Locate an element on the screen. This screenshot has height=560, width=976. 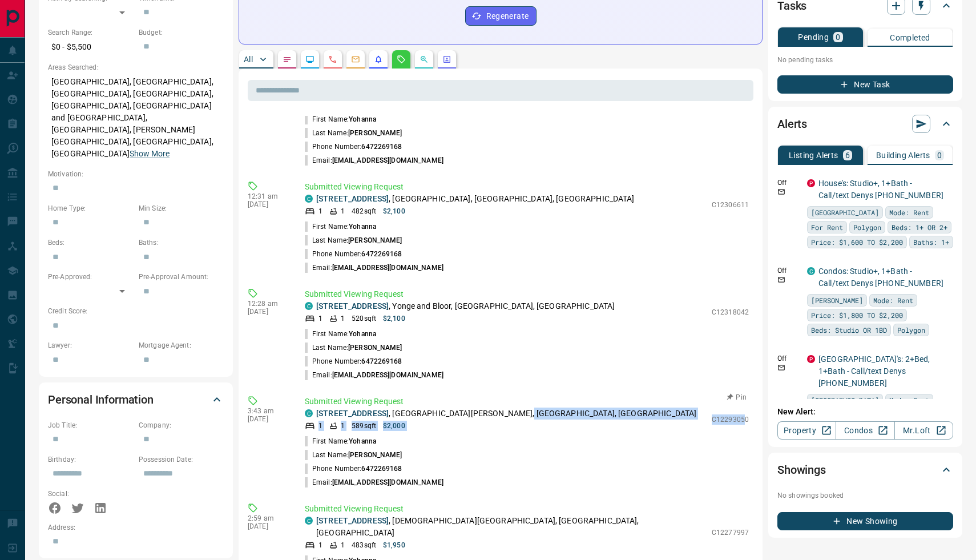
div: Showings is located at coordinates (865, 469).